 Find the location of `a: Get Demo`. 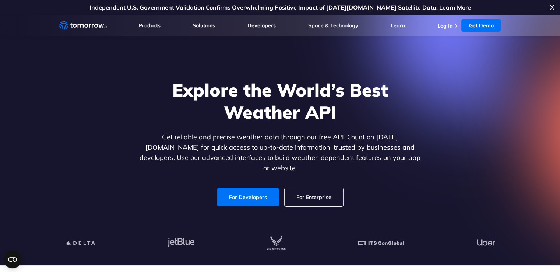

a: Get Demo is located at coordinates (481, 25).